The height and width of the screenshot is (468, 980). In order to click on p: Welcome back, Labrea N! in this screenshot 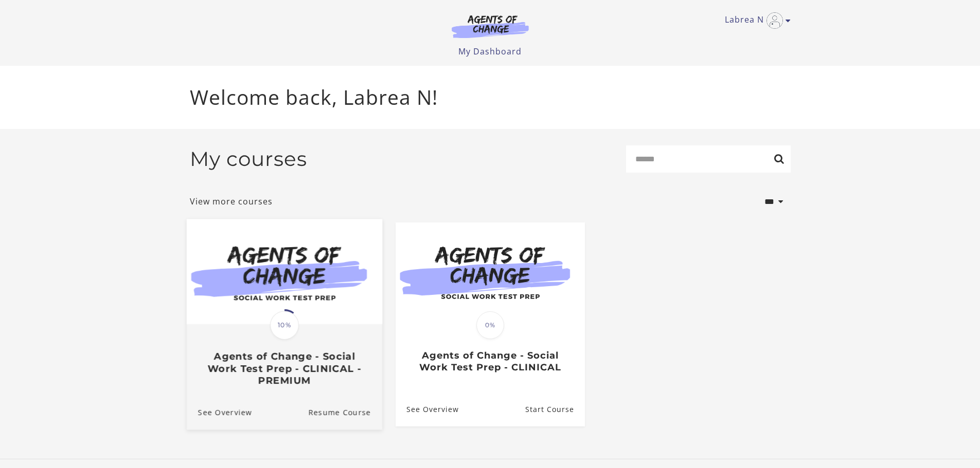, I will do `click(490, 97)`.